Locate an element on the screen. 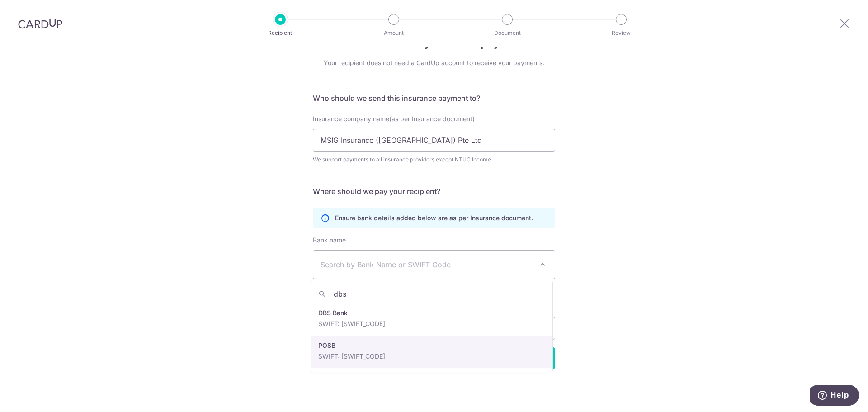 The image size is (868, 412). span: Search by Bank Name or SWIFT Code is located at coordinates (427, 265).